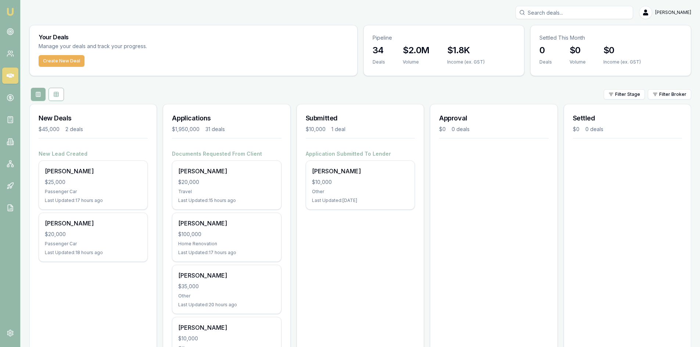 This screenshot has width=700, height=347. Describe the element at coordinates (226, 287) in the screenshot. I see `div: $35,000` at that location.